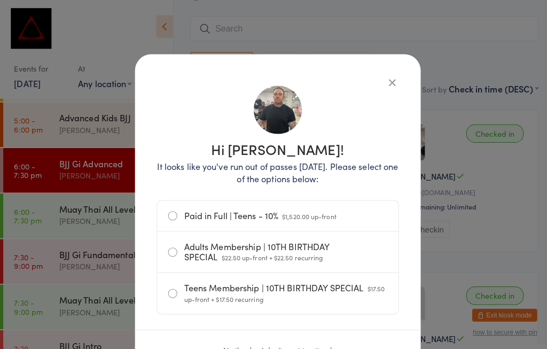 This screenshot has height=349, width=547. I want to click on span: $1,520.00 up-front, so click(305, 213).